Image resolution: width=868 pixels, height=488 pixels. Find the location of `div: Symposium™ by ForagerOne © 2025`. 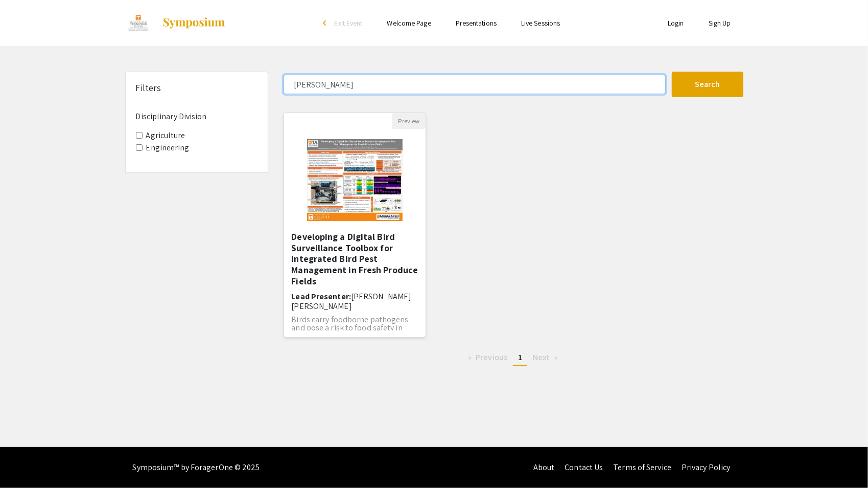

div: Symposium™ by ForagerOne © 2025 is located at coordinates (196, 467).